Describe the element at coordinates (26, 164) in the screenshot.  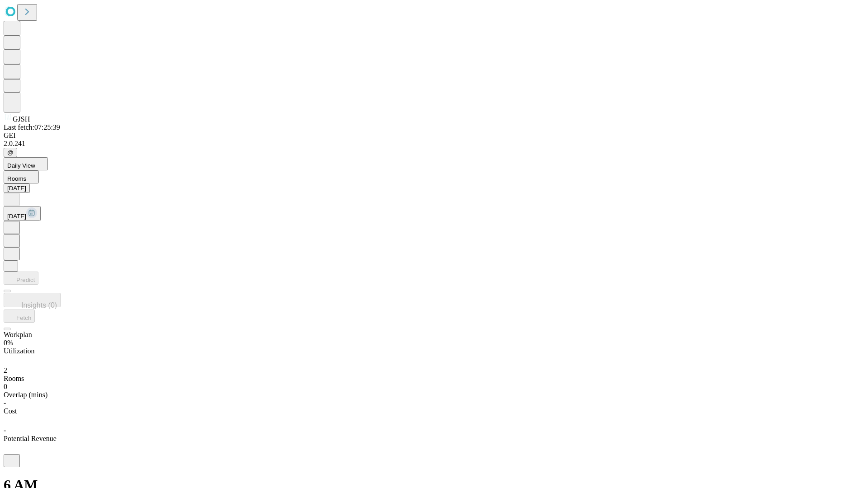
I see `button: Daily View` at that location.